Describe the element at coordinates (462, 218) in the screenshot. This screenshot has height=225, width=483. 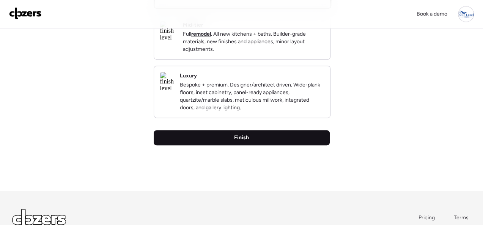
I see `a: Terms` at that location.